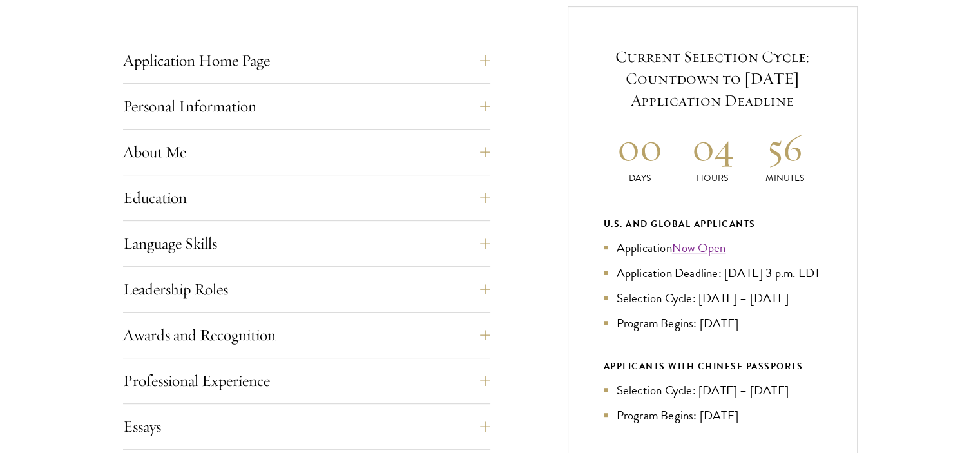  I want to click on button: Leadership Roles, so click(307, 289).